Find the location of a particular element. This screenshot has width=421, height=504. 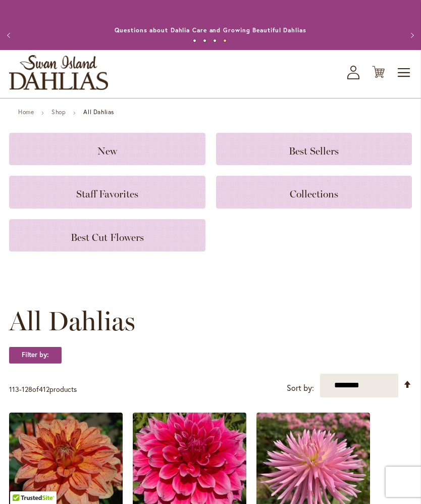

a: Best Sellers is located at coordinates (314, 149).